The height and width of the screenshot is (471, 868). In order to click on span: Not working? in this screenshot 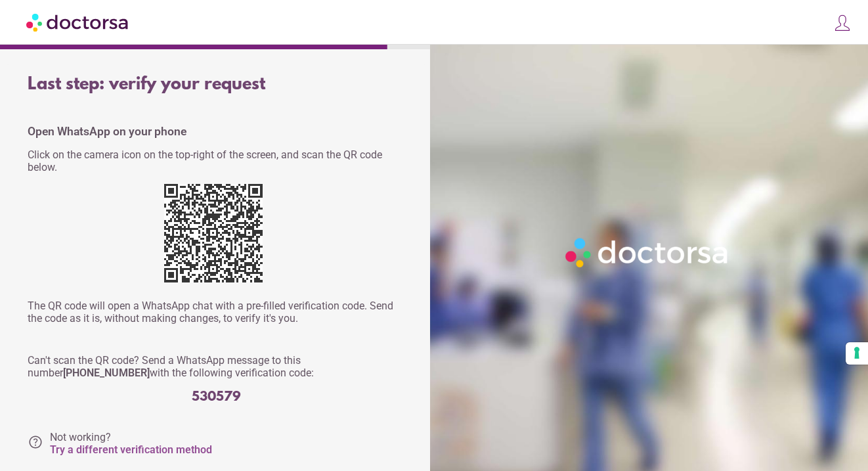, I will do `click(131, 443)`.